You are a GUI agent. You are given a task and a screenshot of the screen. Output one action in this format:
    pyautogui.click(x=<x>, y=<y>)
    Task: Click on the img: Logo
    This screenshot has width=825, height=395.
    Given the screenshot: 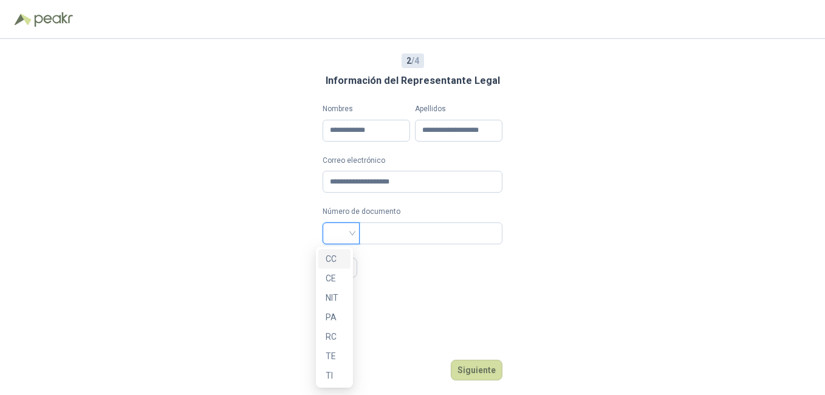 What is the action you would take?
    pyautogui.click(x=23, y=19)
    